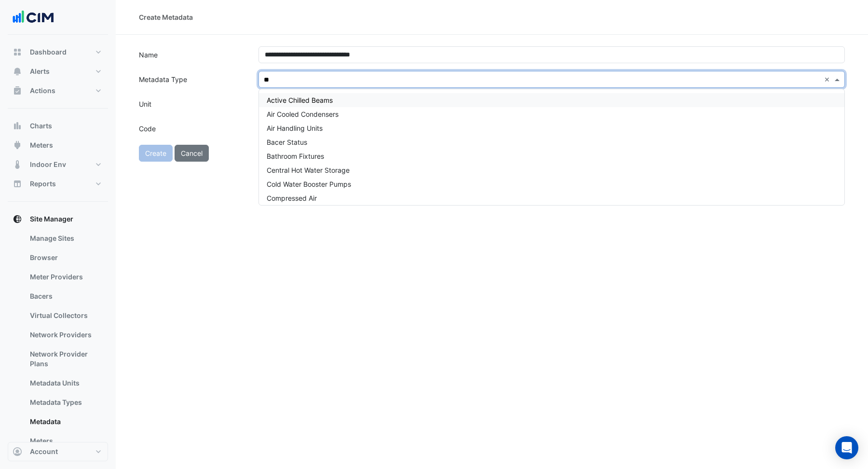  I want to click on label: Unit, so click(193, 104).